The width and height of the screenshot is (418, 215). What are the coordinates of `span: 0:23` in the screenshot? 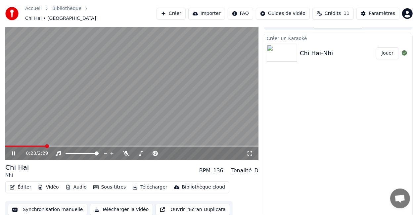 It's located at (31, 153).